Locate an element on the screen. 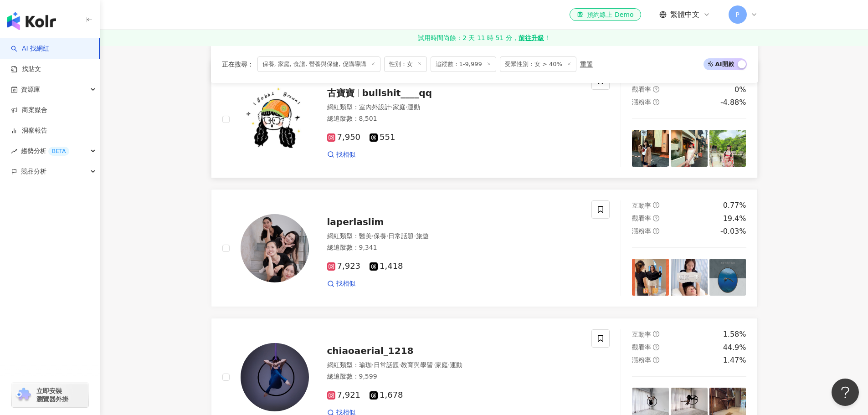  span: 7,923 is located at coordinates (344, 266).